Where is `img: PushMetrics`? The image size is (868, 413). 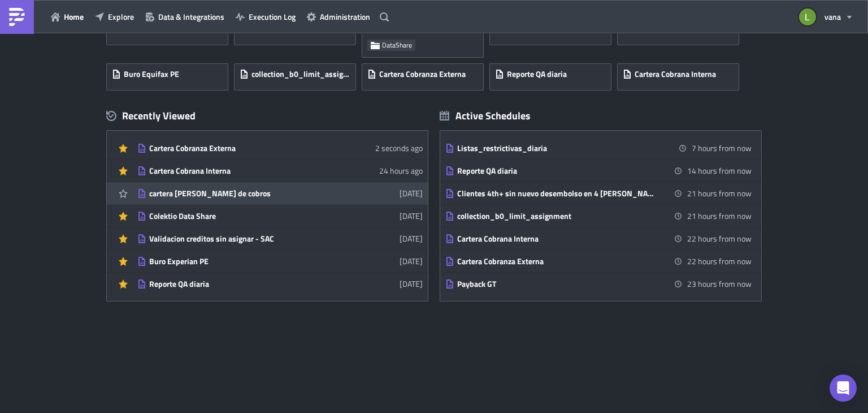
img: PushMetrics is located at coordinates (17, 17).